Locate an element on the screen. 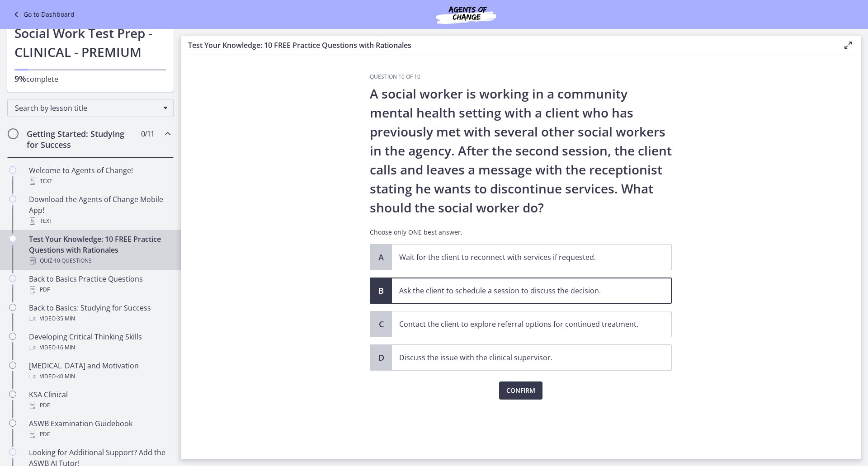 Image resolution: width=868 pixels, height=466 pixels. p: Contact the client to explore referral options for continued treatment. is located at coordinates (523, 324).